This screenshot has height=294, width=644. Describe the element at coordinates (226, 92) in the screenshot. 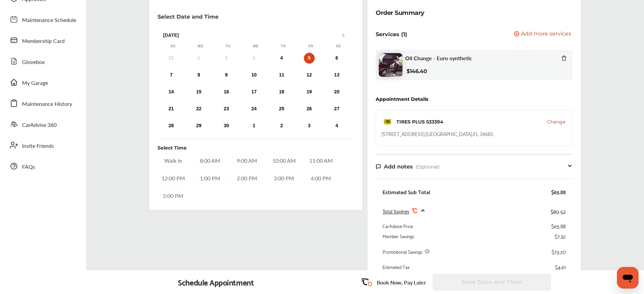

I see `div: Choose Tuesday, September 16th, 2025` at that location.